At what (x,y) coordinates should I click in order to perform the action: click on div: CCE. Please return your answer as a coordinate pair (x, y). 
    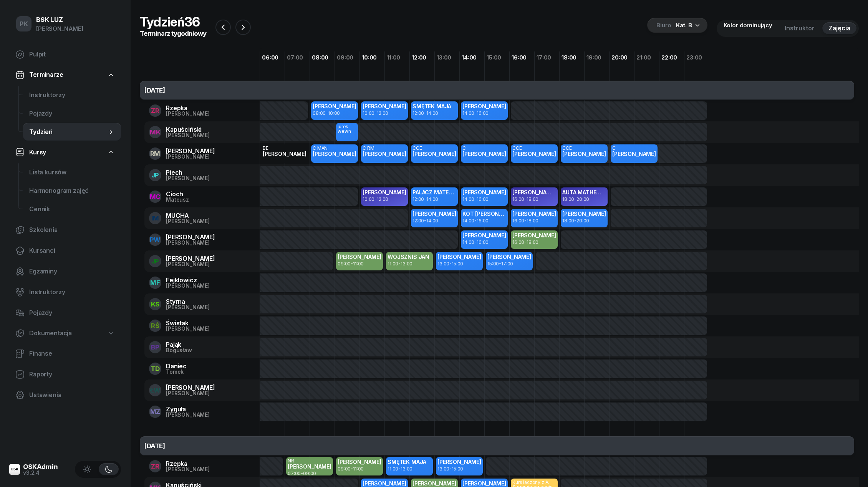
    Looking at the image, I should click on (534, 148).